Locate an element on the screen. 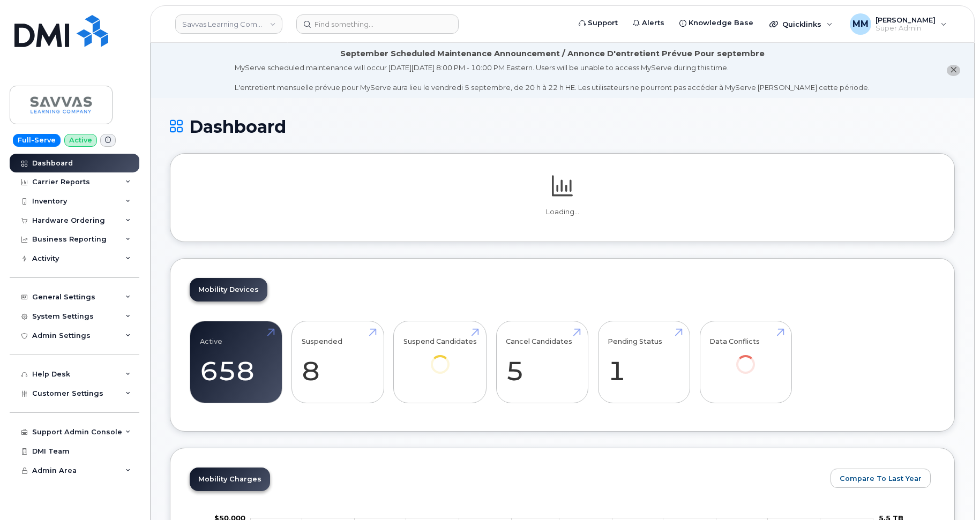  a: Suspended 8 is located at coordinates (338, 362).